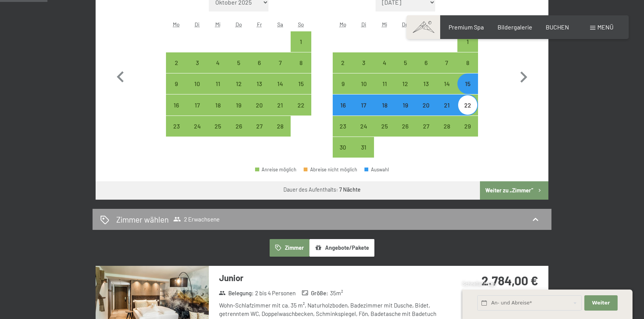 Image resolution: width=644 pixels, height=319 pixels. Describe the element at coordinates (301, 84) in the screenshot. I see `div: Sun Feb 15 2026` at that location.